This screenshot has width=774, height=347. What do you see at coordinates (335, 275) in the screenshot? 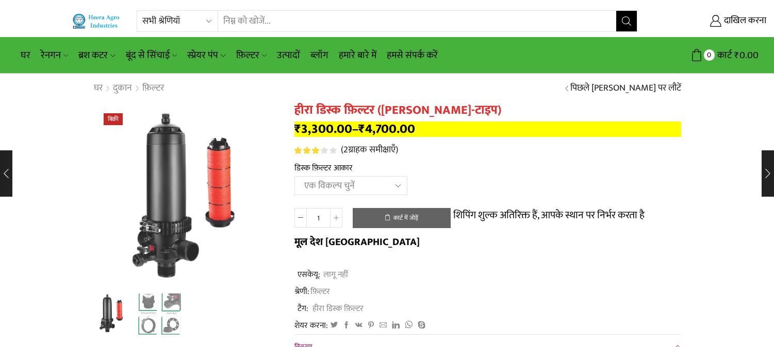
I see `font: लागू नहीं` at bounding box center [335, 275].